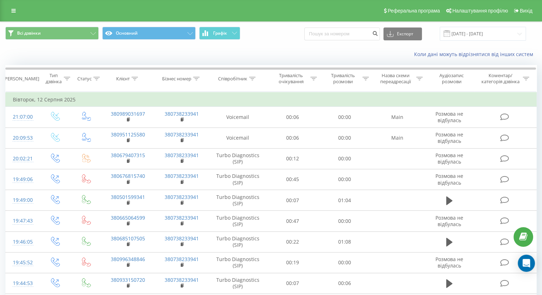 The image size is (542, 295). What do you see at coordinates (343, 78) in the screenshot?
I see `div: Тривалість розмови` at bounding box center [343, 78].